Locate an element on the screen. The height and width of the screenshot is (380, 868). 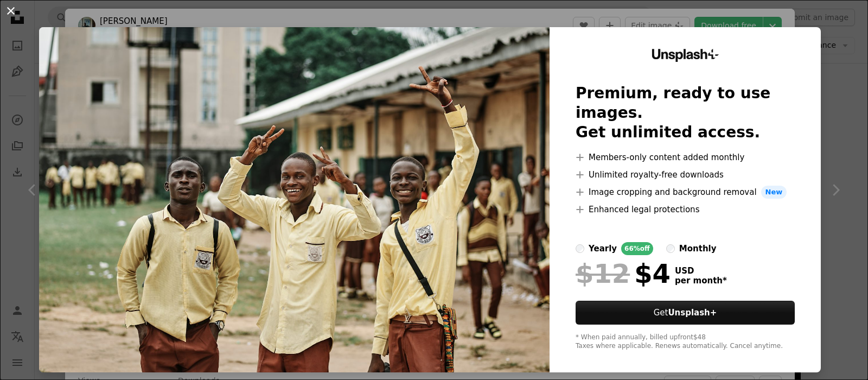
button: GetUnsplash+ is located at coordinates (685, 313).